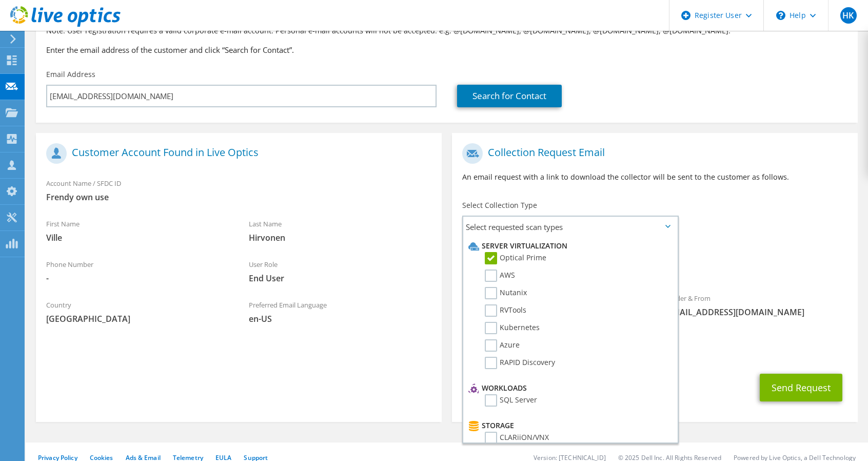  Describe the element at coordinates (655, 345) in the screenshot. I see `div: CC & Reply To` at that location.